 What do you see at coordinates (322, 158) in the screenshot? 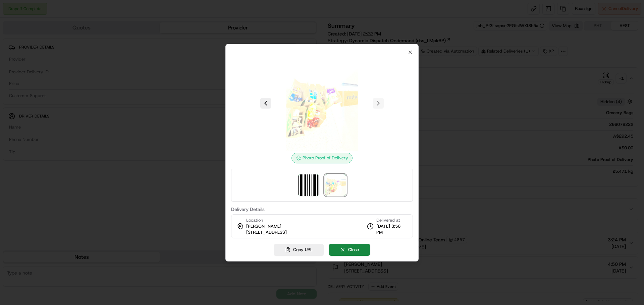
I see `div: Photo Proof of Delivery` at bounding box center [322, 158].